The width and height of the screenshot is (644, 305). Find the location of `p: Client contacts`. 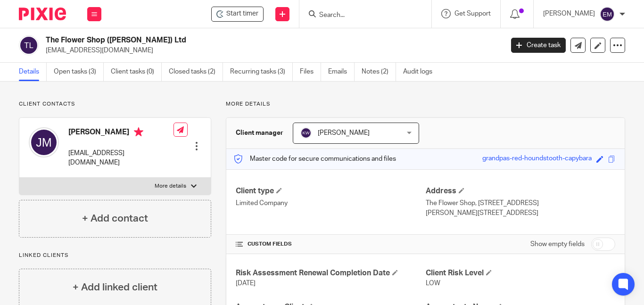

p: Client contacts is located at coordinates (115, 104).